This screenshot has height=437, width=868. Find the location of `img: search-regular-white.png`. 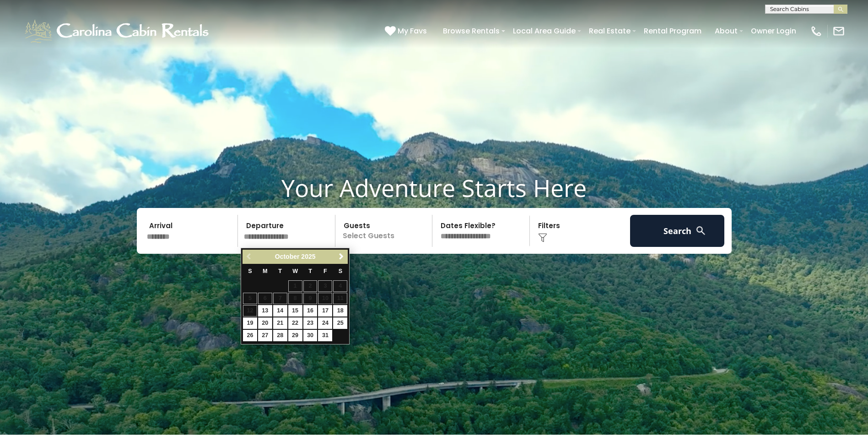

img: search-regular-white.png is located at coordinates (700, 230).